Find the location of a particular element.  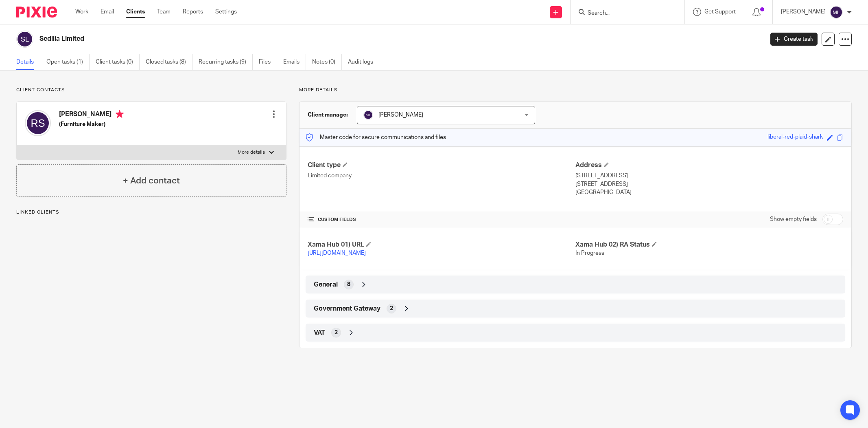

span: In Progress is located at coordinates (590, 253).